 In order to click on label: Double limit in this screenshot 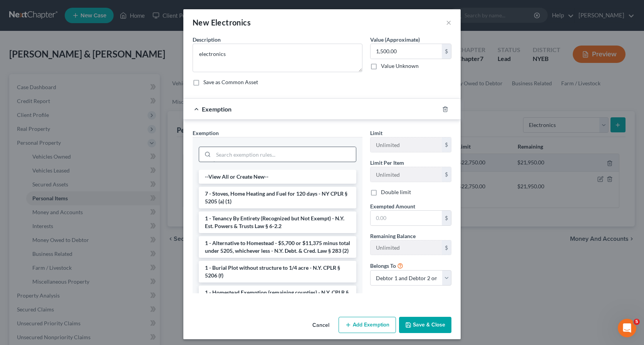, I will do `click(396, 192)`.